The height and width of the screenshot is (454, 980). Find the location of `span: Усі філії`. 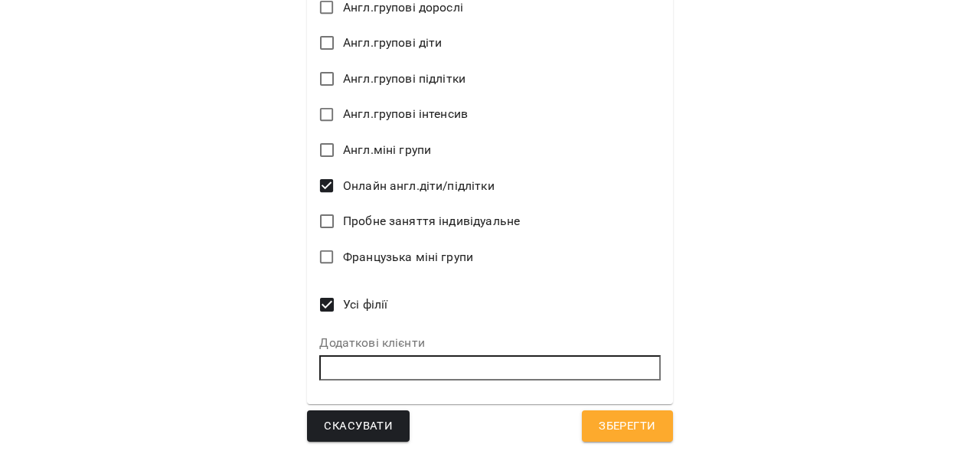

span: Усі філії is located at coordinates (365, 305).